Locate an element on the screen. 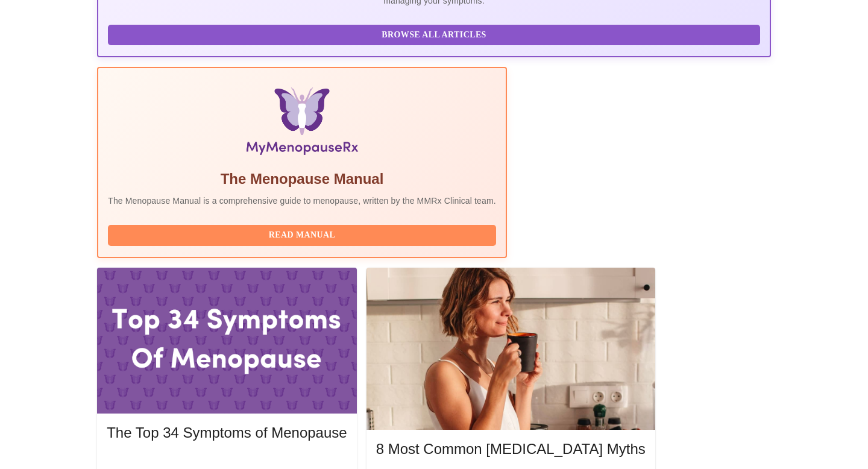 The height and width of the screenshot is (469, 868). span: Browse All Articles is located at coordinates (434, 35).